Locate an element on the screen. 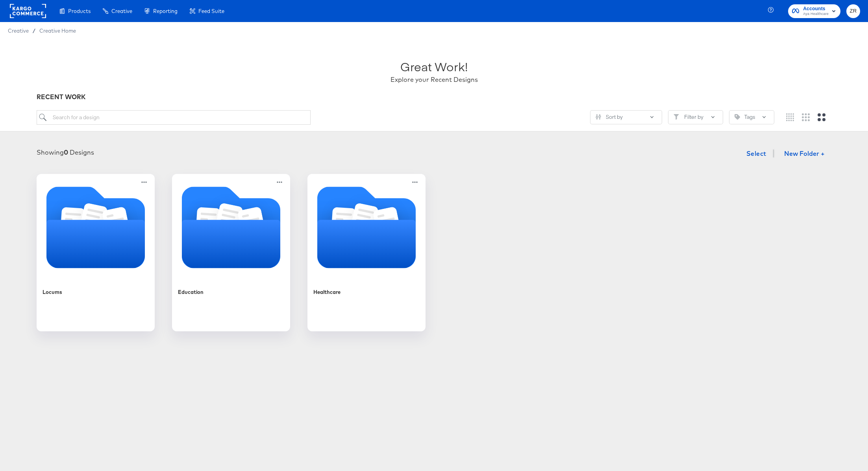  button: Select is located at coordinates (756, 154).